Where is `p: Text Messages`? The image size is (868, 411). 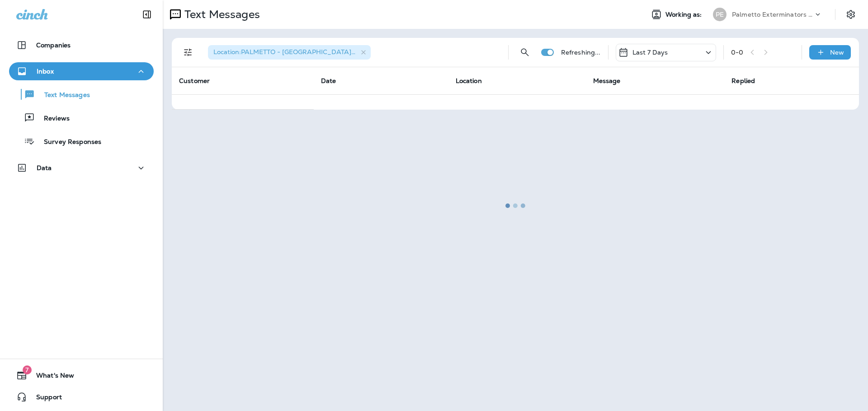
p: Text Messages is located at coordinates (62, 95).